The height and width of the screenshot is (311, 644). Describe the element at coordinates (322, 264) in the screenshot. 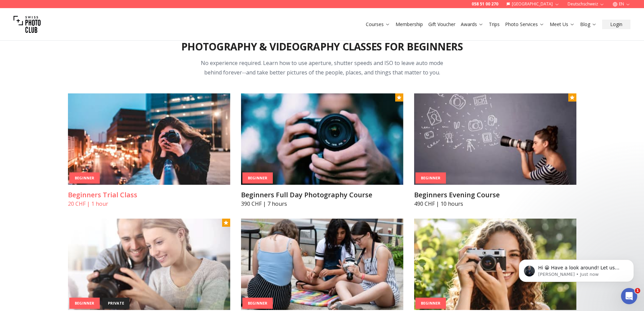

I see `img: Photography Class for Teens` at that location.